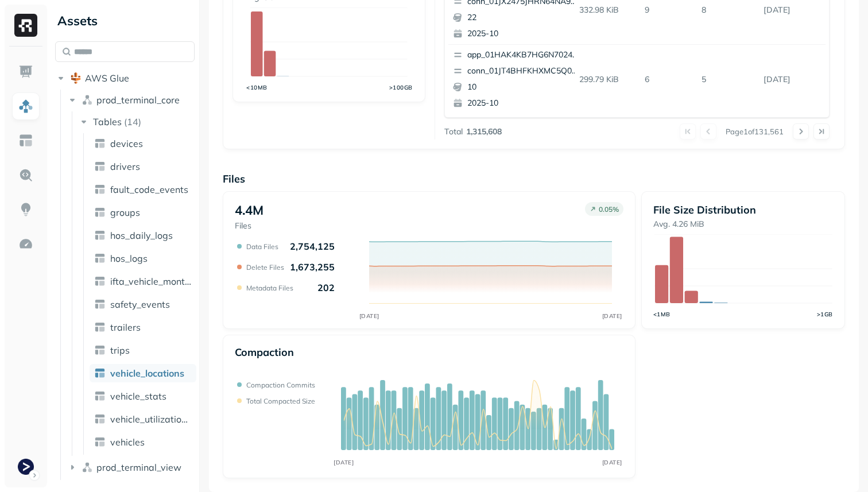 This screenshot has height=492, width=868. Describe the element at coordinates (669, 79) in the screenshot. I see `p: 6` at that location.